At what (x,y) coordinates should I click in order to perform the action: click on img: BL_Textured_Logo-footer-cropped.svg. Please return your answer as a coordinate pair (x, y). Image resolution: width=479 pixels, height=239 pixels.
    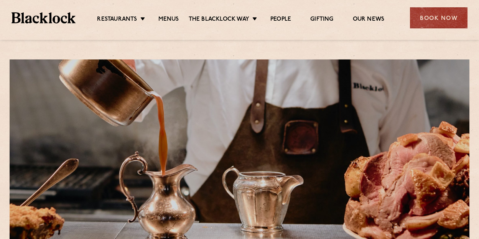
    Looking at the image, I should click on (43, 18).